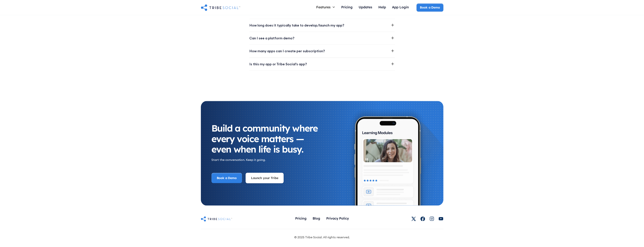 The height and width of the screenshot is (247, 644). Describe the element at coordinates (268, 138) in the screenshot. I see `h2: Build a community where every voice matters — even when life is busy.` at that location.